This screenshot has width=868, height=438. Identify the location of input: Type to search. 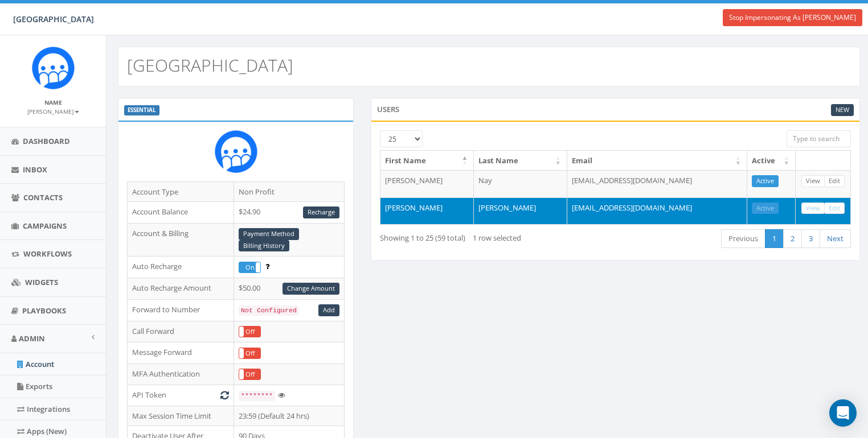
(819, 139).